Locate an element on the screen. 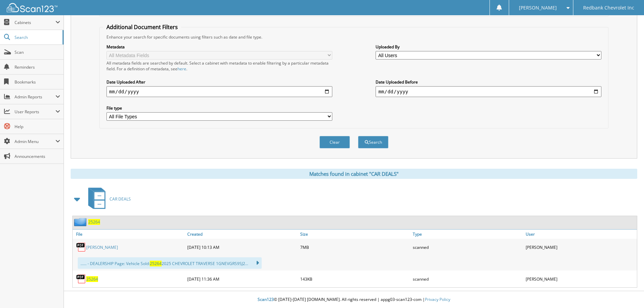 The height and width of the screenshot is (308, 644). button: Search is located at coordinates (374, 142).